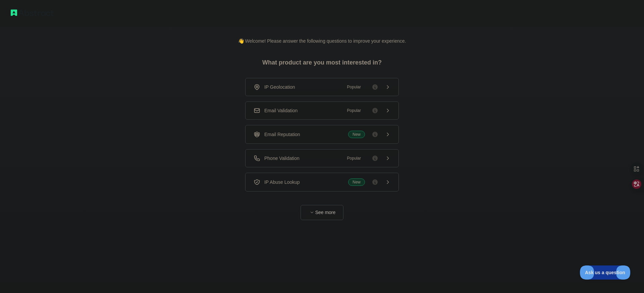 The height and width of the screenshot is (293, 644). Describe the element at coordinates (279, 87) in the screenshot. I see `span: IP Geolocation` at that location.